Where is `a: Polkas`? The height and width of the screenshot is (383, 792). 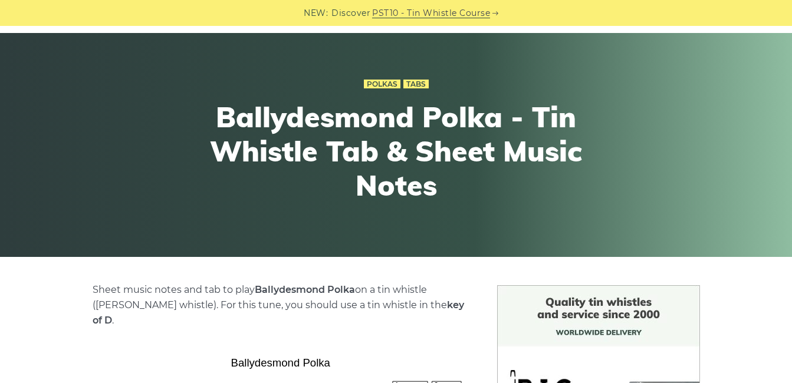 a: Polkas is located at coordinates (382, 84).